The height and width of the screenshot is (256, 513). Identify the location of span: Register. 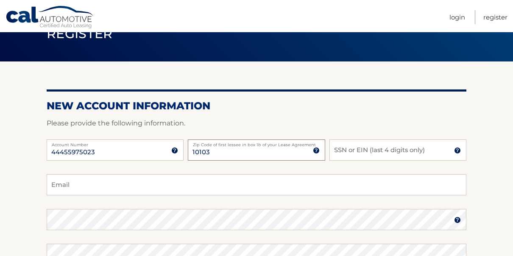
(80, 34).